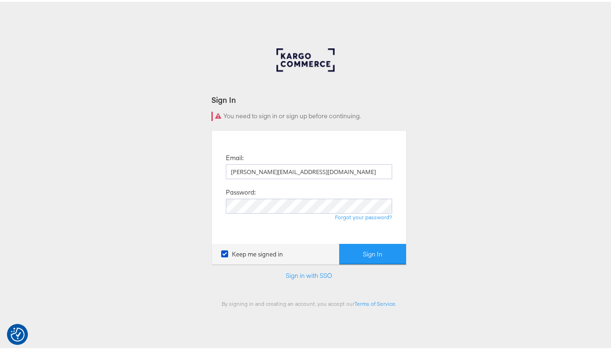 The width and height of the screenshot is (611, 350). I want to click on a: Forgot your password?, so click(364, 215).